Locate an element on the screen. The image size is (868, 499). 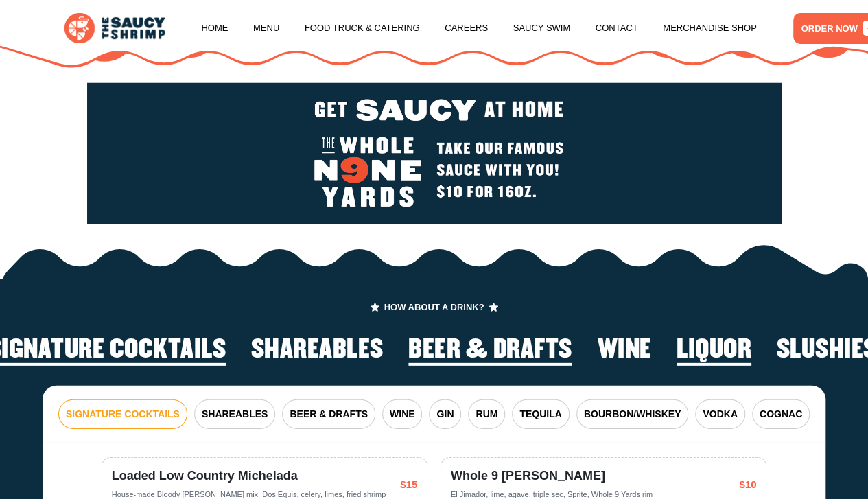
span: BEER & DRAFTS is located at coordinates (329, 414).